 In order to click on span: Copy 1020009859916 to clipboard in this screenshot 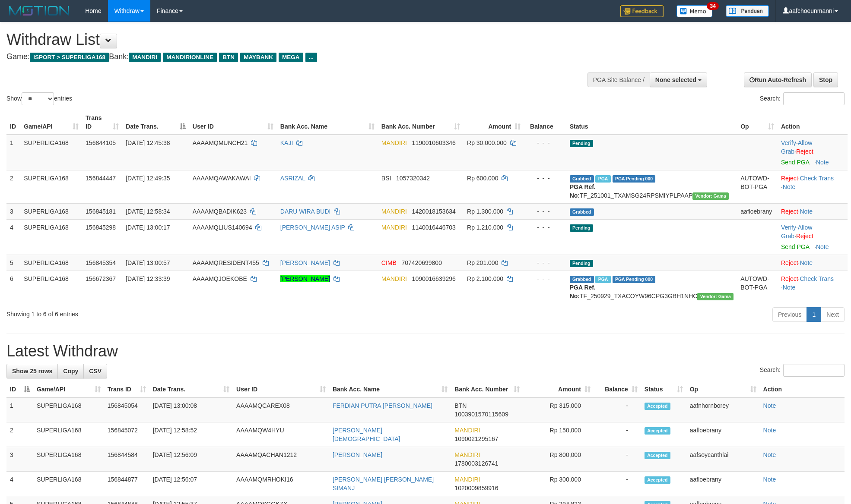, I will do `click(476, 488)`.